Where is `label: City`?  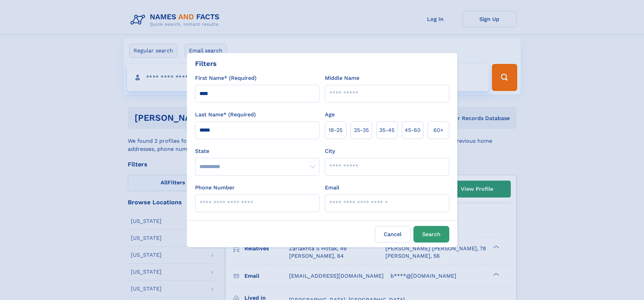 label: City is located at coordinates (330, 151).